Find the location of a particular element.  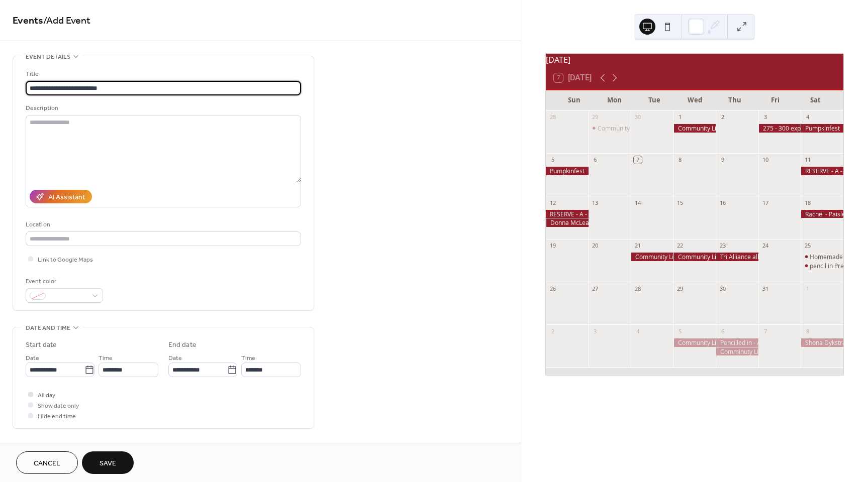

button: AI Assistant is located at coordinates (61, 197).